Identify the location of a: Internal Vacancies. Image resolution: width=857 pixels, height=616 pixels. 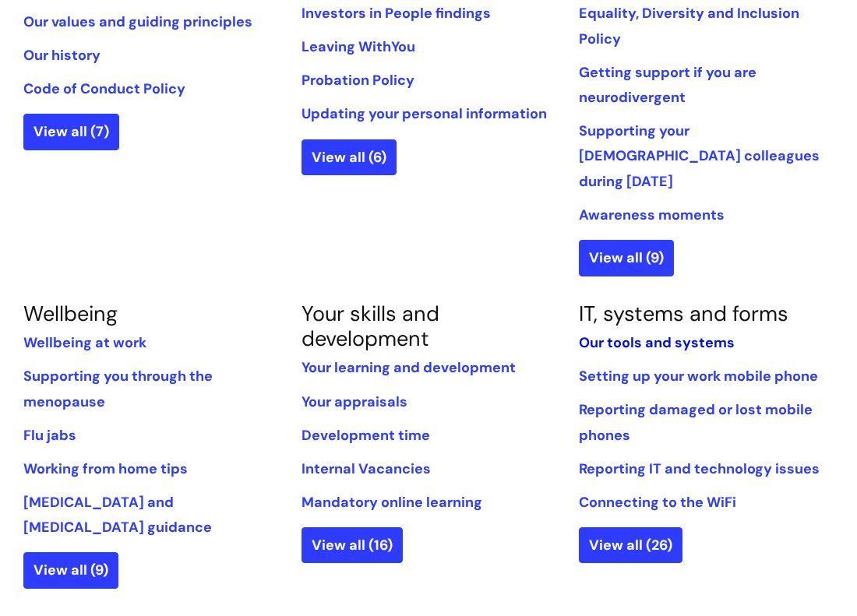
(366, 469).